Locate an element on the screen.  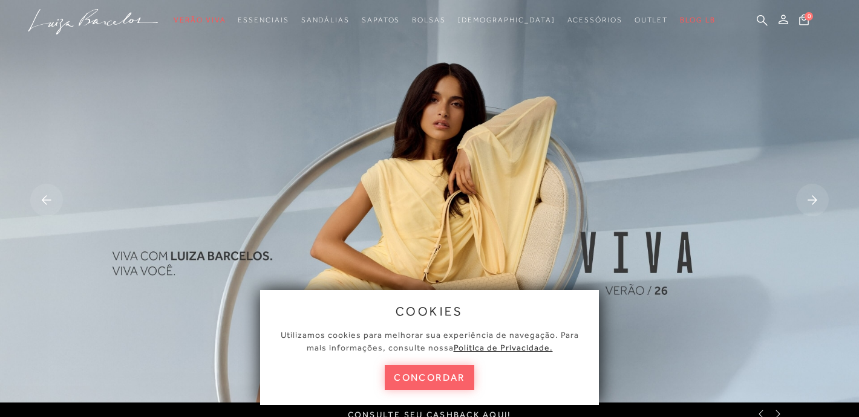
span: Sandálias is located at coordinates (325, 20).